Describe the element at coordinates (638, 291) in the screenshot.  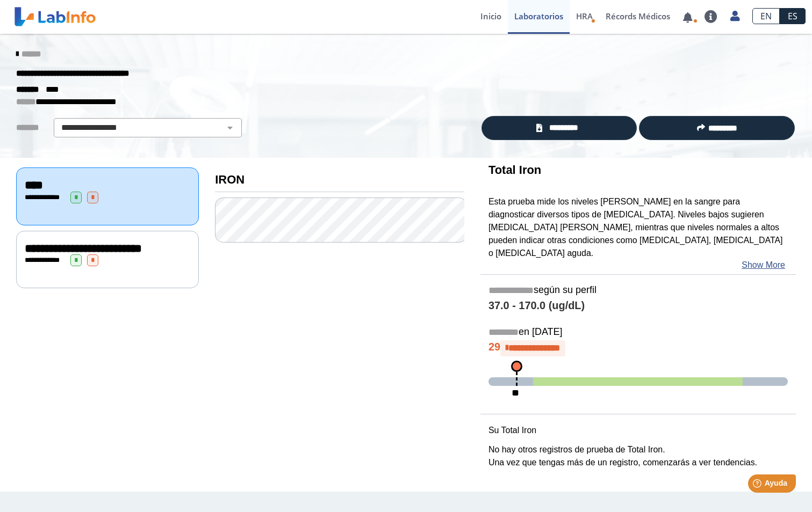
I see `h5: según su perfil` at that location.